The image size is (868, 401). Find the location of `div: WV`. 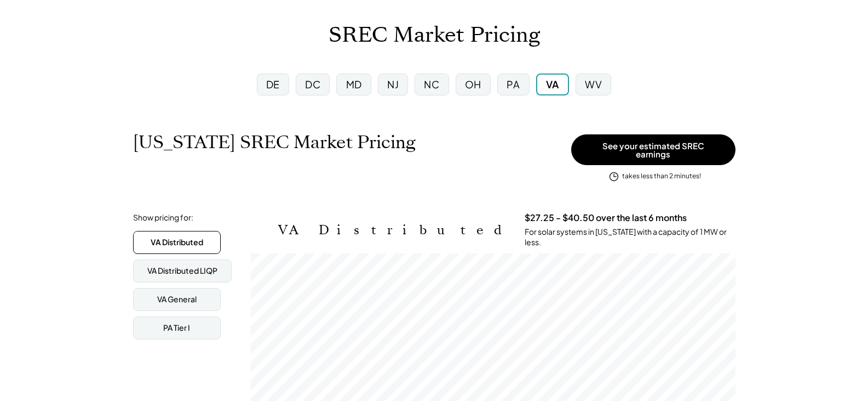

div: WV is located at coordinates (593, 84).